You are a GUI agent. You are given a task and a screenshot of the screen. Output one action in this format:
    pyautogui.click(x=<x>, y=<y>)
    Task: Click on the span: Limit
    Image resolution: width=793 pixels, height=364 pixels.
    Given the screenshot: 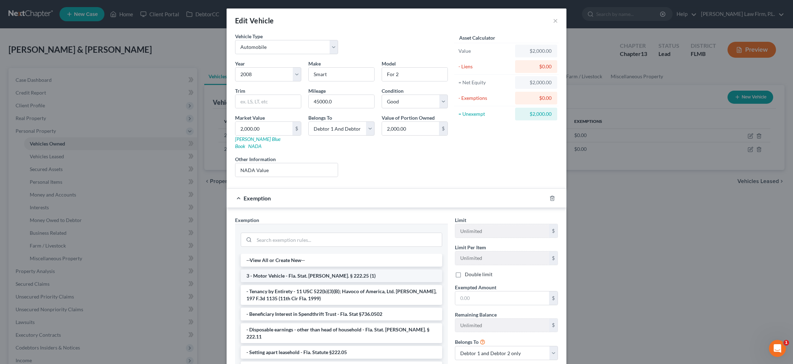 What is the action you would take?
    pyautogui.click(x=460, y=220)
    